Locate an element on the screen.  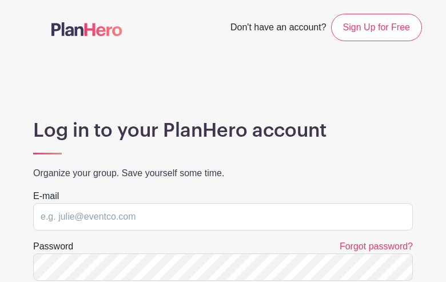
span: Don't have an account? is located at coordinates (278, 29).